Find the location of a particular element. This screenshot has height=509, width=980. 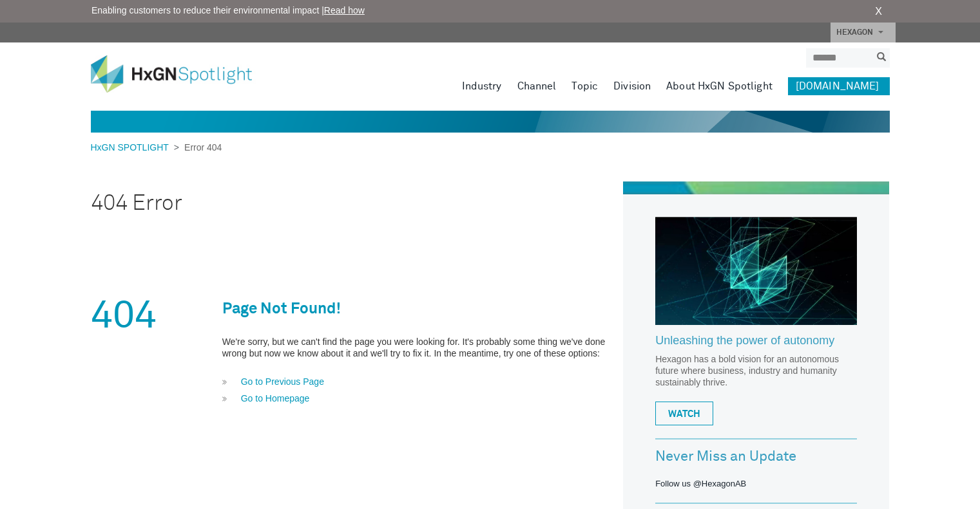

a: Channel is located at coordinates (537, 86).